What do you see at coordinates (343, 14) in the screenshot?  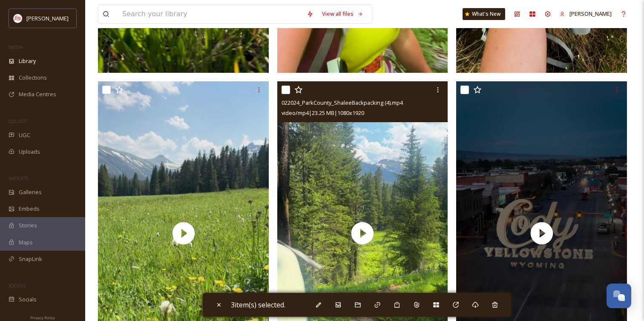 I see `a: View all files` at bounding box center [343, 14].